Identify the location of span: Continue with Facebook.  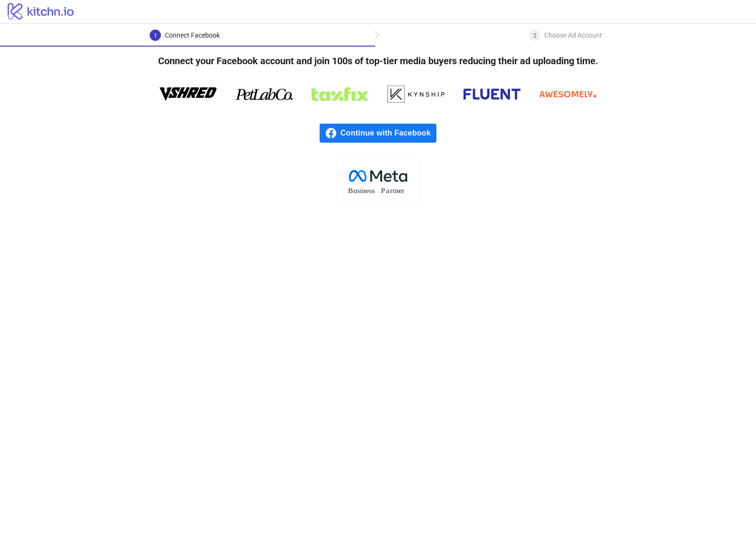
(389, 133).